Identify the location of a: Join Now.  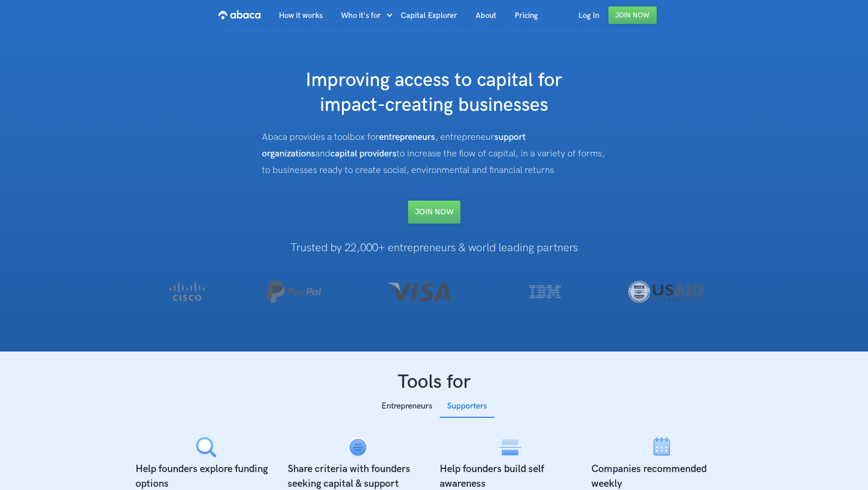
(633, 15).